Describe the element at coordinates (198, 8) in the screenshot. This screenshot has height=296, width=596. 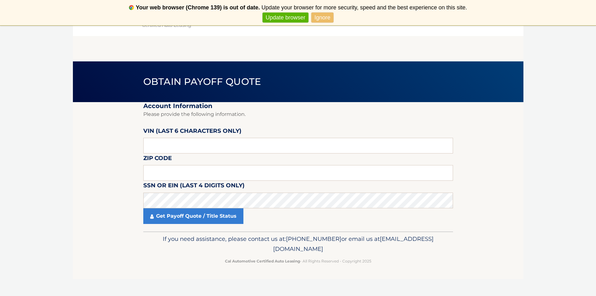
I see `b: Your web browser (Chrome 139) is out of date.` at that location.